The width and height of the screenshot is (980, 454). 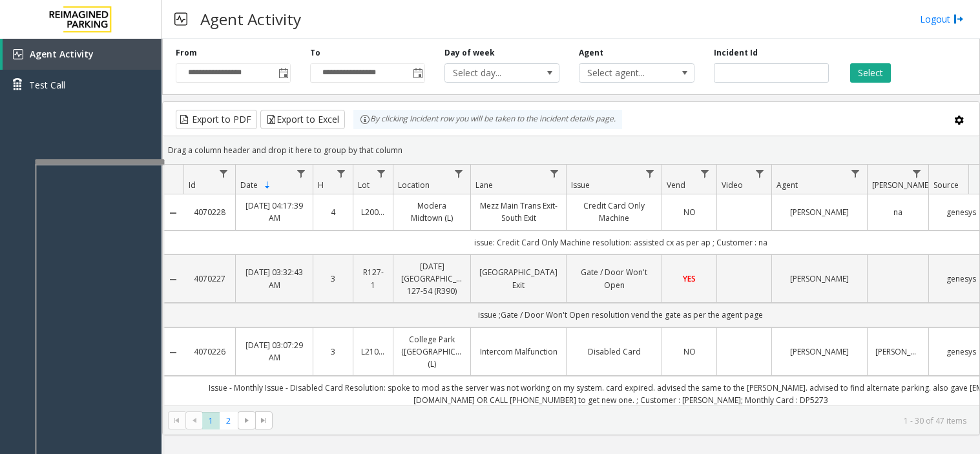 What do you see at coordinates (249, 185) in the screenshot?
I see `span: Date` at bounding box center [249, 185].